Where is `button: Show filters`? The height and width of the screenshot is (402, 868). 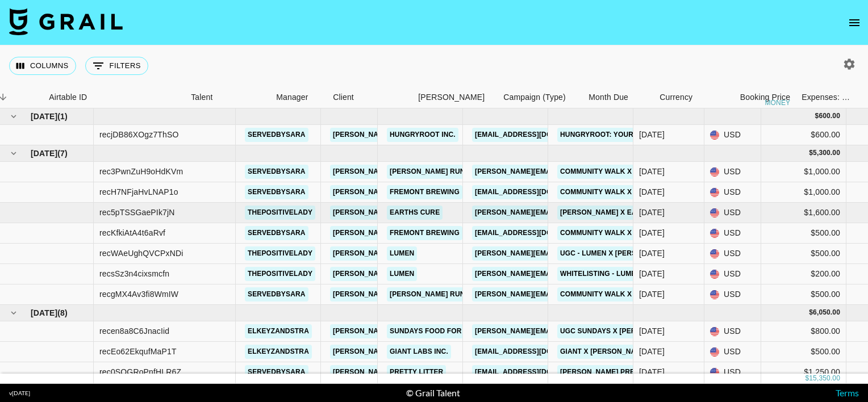
button: Show filters is located at coordinates (116, 66).